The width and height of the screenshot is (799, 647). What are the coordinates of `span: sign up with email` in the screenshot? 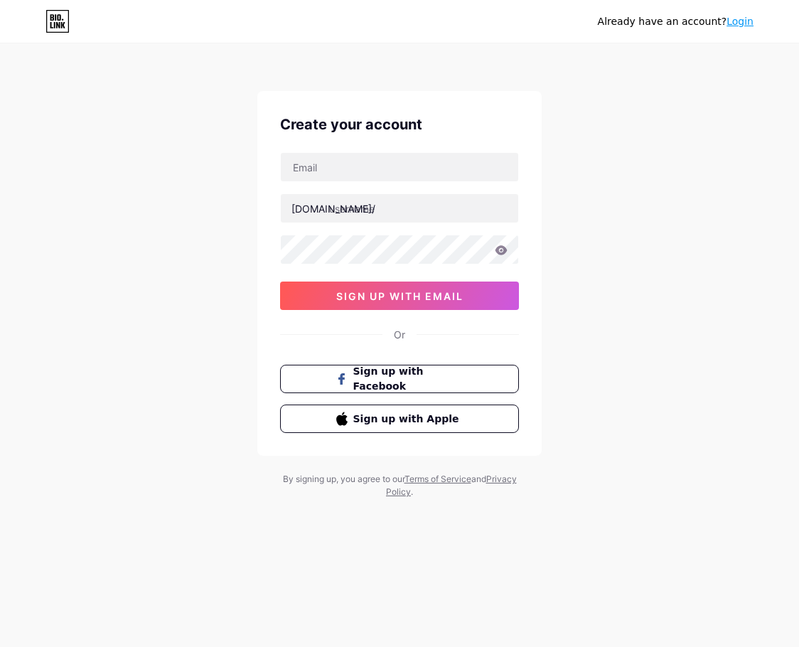 It's located at (400, 296).